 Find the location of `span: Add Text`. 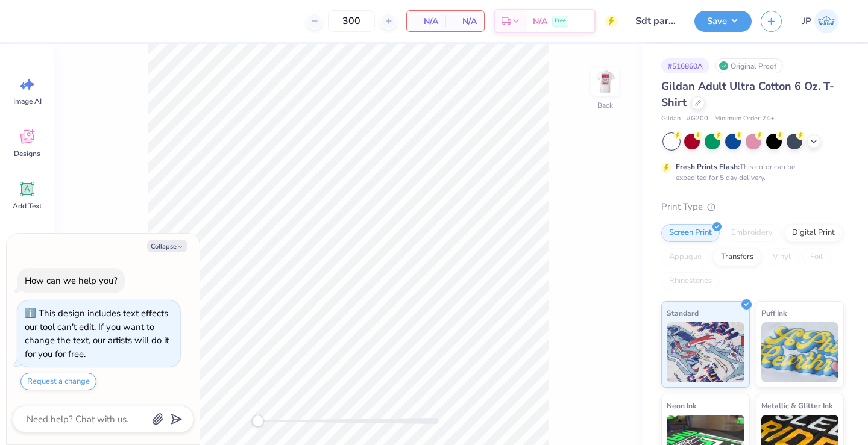

span: Add Text is located at coordinates (27, 206).